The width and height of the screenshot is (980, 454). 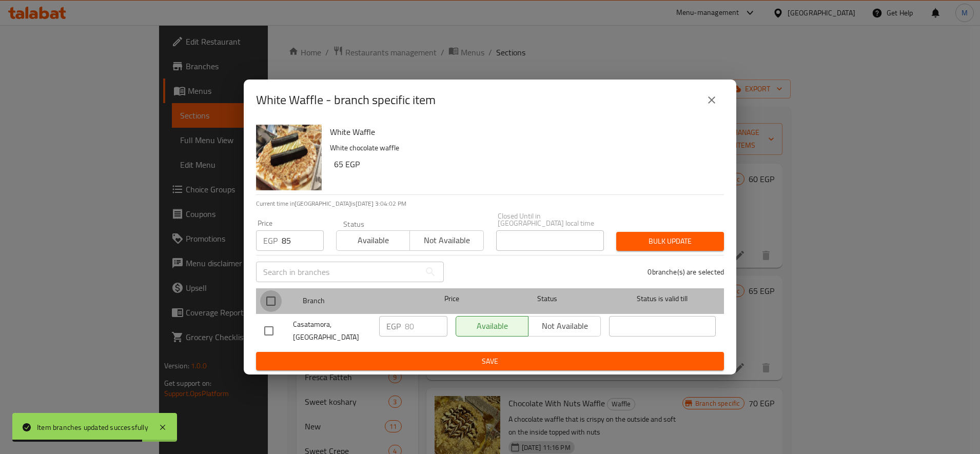 I want to click on button: Not available, so click(x=447, y=240).